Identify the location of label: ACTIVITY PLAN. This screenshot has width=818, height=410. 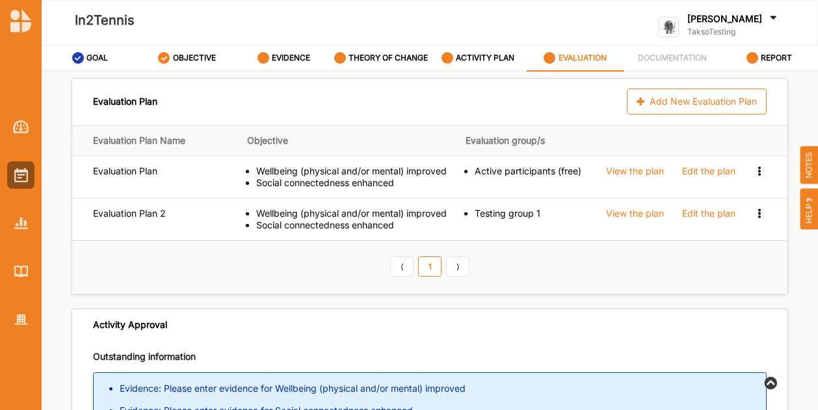
(485, 58).